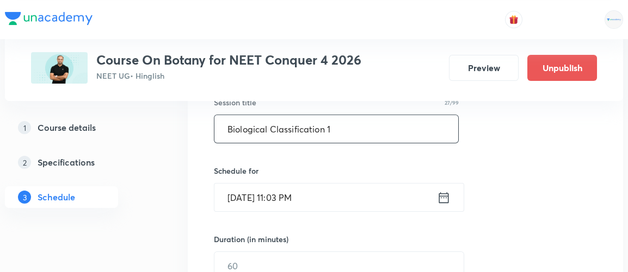 This screenshot has height=272, width=628. I want to click on img: avatar, so click(513, 20).